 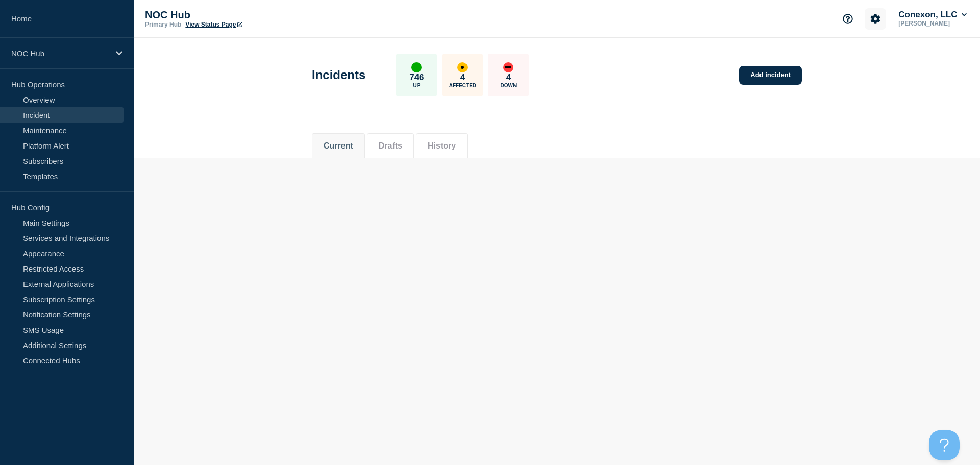 I want to click on div: down, so click(x=509, y=68).